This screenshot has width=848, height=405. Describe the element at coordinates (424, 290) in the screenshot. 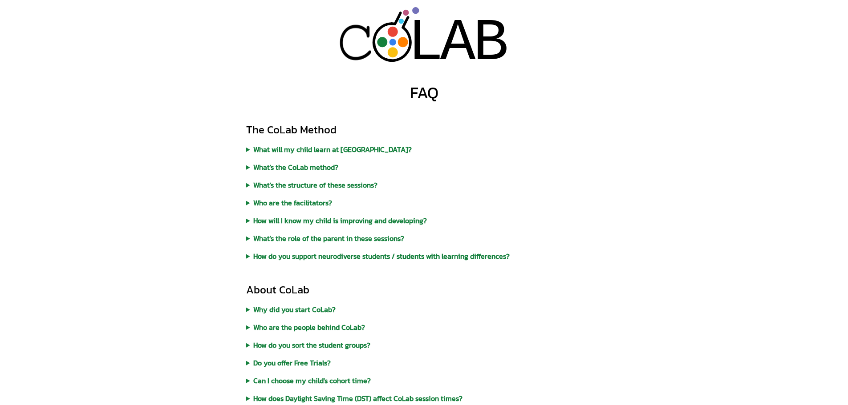

I see `div: About CoLab` at that location.